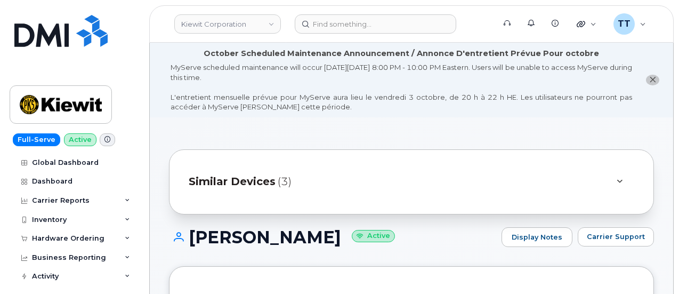 This screenshot has height=294, width=679. Describe the element at coordinates (373, 236) in the screenshot. I see `small: Active` at that location.